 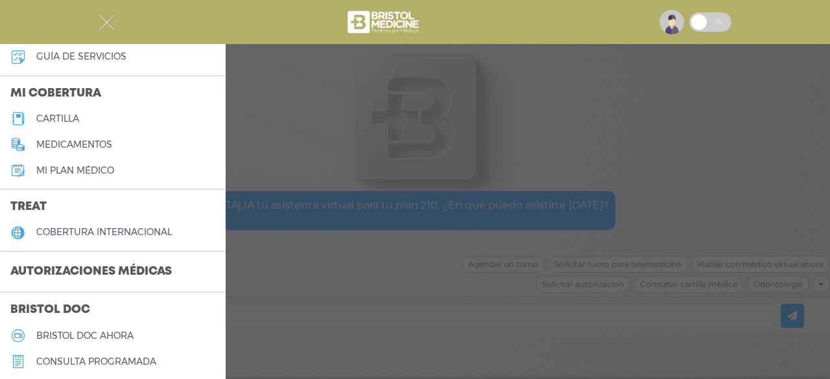 I want to click on h5: cobertura internacional, so click(x=104, y=232).